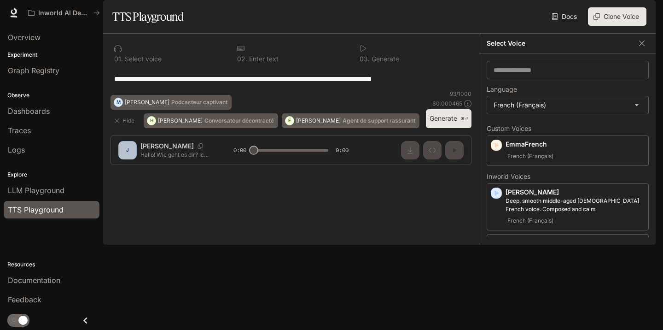 The height and width of the screenshot is (330, 663). Describe the element at coordinates (118, 102) in the screenshot. I see `div: M` at that location.